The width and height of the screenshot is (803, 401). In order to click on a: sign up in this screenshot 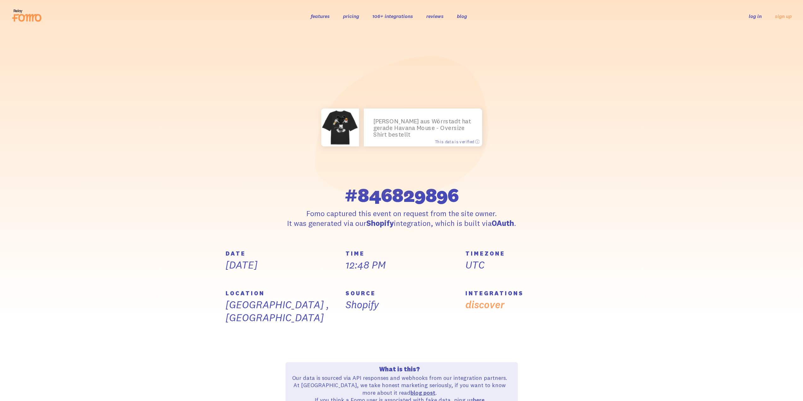, I will do `click(783, 16)`.